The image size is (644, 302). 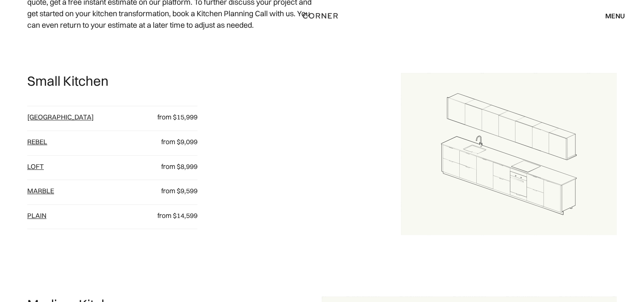 I want to click on a: plain, so click(x=36, y=215).